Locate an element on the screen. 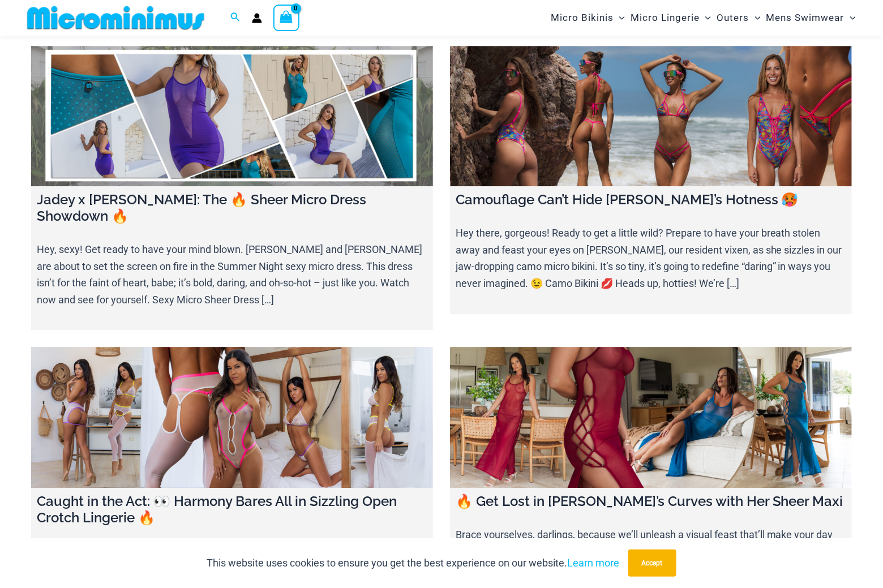 This screenshot has height=588, width=883. a: 🔥 Get Lost in Heather’s Curves with Her Sheer Maxi is located at coordinates (651, 417).